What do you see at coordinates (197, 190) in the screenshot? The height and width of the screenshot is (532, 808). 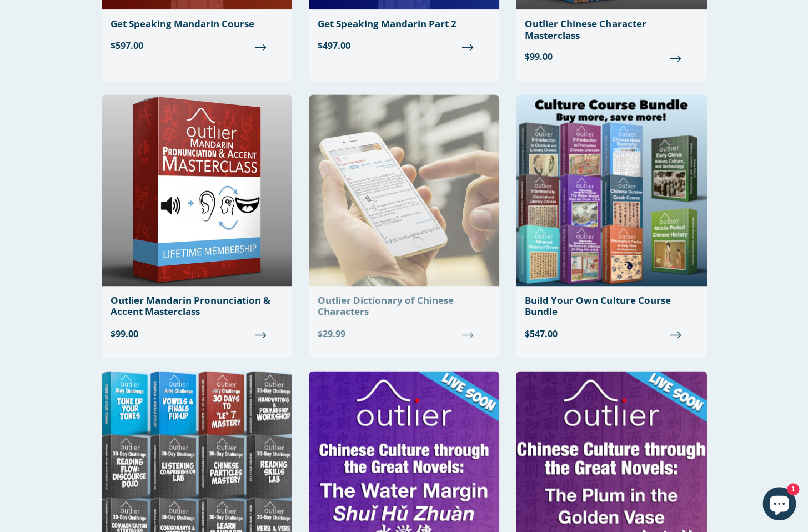 I see `img: Outlier Mandarin Pronunciation & Accent Masterclass Outlier Linguistics` at bounding box center [197, 190].